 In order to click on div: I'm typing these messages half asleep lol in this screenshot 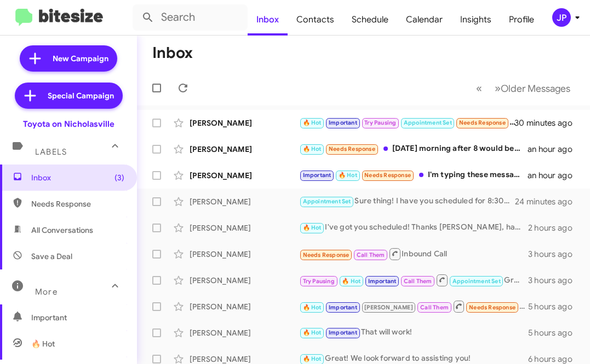, I will do `click(413, 175)`.